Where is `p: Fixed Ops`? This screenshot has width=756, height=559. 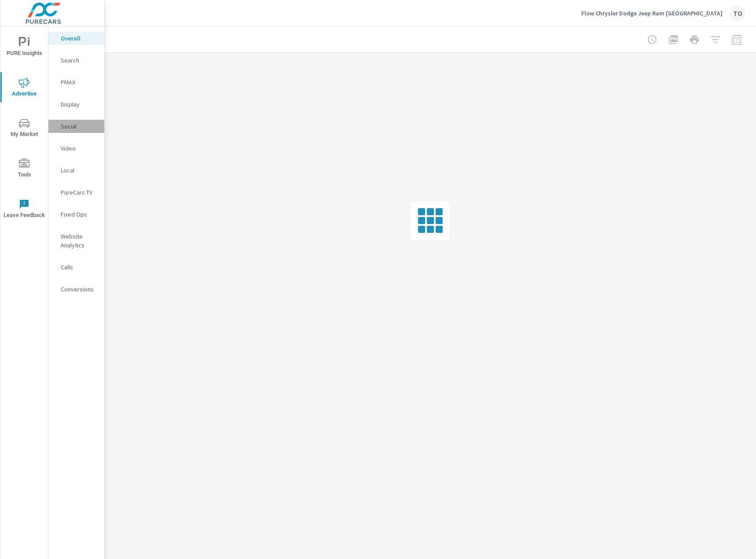
p: Fixed Ops is located at coordinates (79, 214).